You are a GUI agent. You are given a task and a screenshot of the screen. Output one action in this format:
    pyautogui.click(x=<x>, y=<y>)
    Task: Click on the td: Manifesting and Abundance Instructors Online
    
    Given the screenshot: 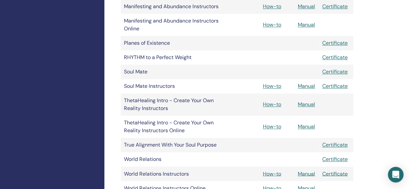 What is the action you would take?
    pyautogui.click(x=172, y=25)
    